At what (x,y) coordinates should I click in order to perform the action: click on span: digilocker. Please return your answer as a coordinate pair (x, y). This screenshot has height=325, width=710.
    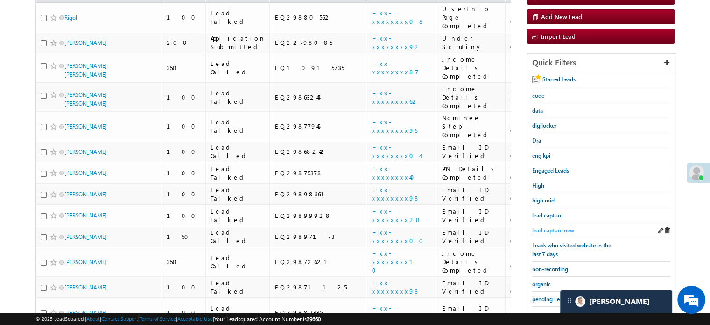
    Looking at the image, I should click on (545, 125).